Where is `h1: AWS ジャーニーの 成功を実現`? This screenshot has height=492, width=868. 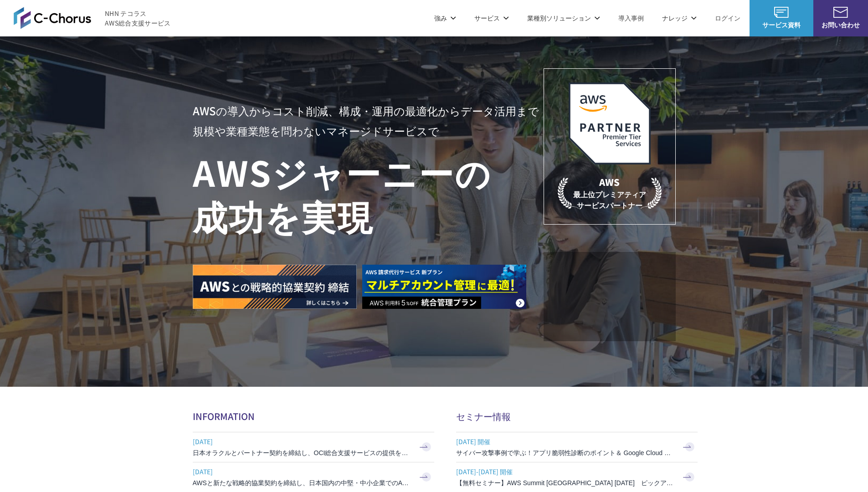 h1: AWS ジャーニーの 成功を実現 is located at coordinates (368, 194).